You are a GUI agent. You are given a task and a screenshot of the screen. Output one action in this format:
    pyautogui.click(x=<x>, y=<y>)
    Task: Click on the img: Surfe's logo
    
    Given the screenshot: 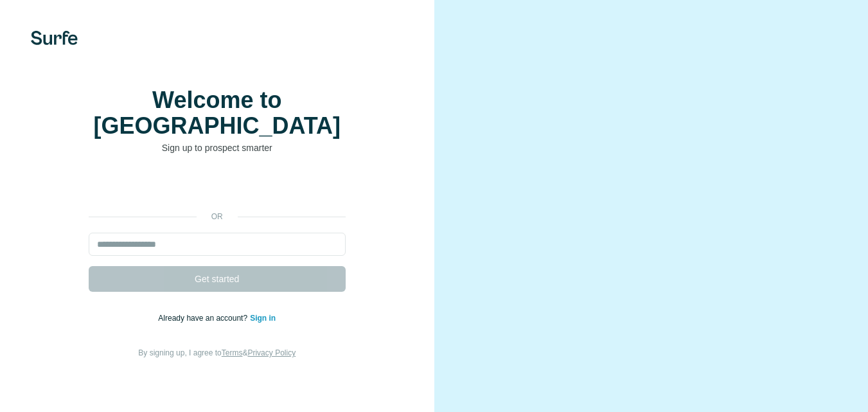 What is the action you would take?
    pyautogui.click(x=54, y=38)
    